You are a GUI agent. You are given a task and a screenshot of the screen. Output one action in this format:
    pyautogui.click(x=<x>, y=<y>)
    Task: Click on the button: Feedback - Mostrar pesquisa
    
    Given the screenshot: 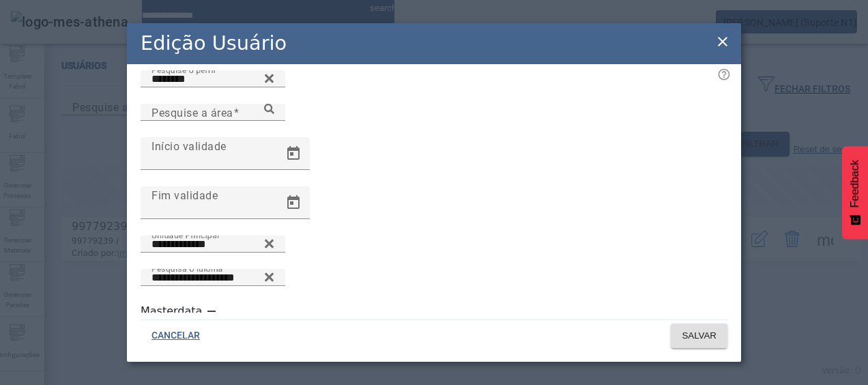 What is the action you would take?
    pyautogui.click(x=855, y=193)
    